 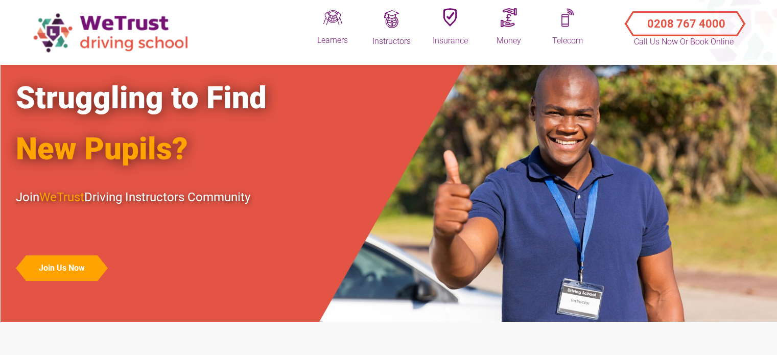 What do you see at coordinates (508, 17) in the screenshot?
I see `img: Moneyq.png` at bounding box center [508, 17].